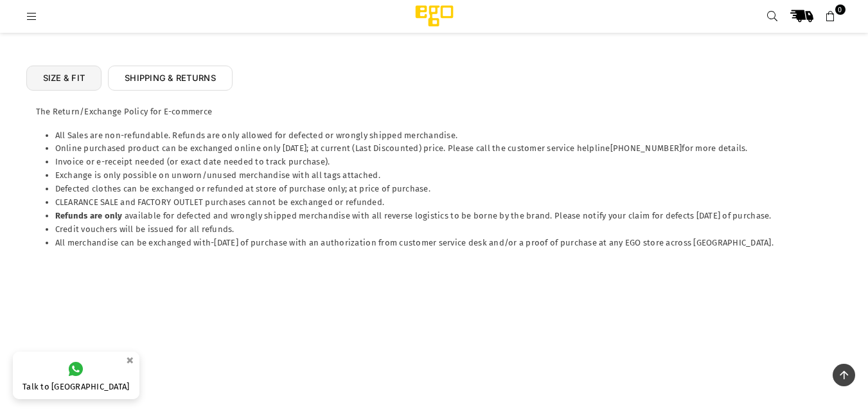 The width and height of the screenshot is (868, 412). What do you see at coordinates (444, 189) in the screenshot?
I see `li: Defected clothes can be exchanged or refunded at store of purchase only; at price of purchase.` at bounding box center [444, 189].